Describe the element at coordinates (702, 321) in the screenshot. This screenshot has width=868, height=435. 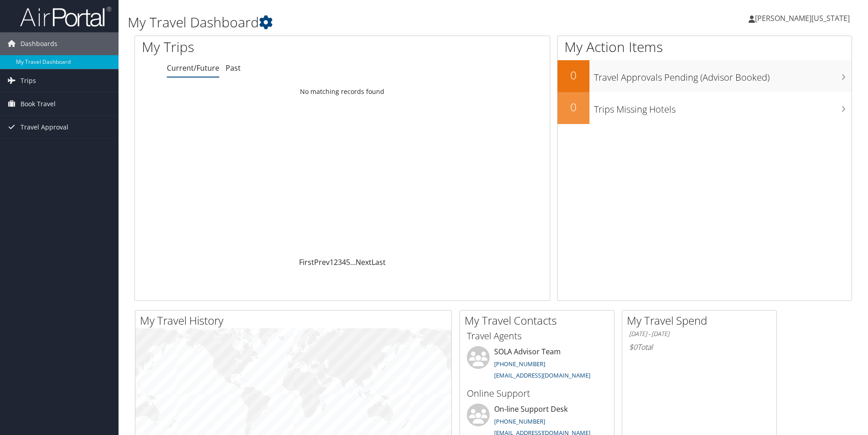
I see `h2: My Travel Spend` at that location.